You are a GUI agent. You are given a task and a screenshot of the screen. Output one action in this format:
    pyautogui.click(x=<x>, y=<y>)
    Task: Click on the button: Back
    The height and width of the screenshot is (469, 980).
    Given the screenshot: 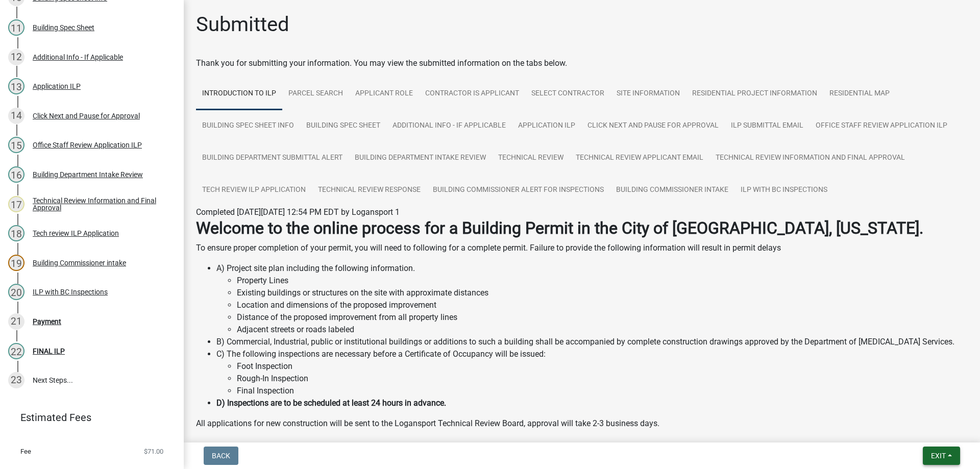 What is the action you would take?
    pyautogui.click(x=221, y=456)
    